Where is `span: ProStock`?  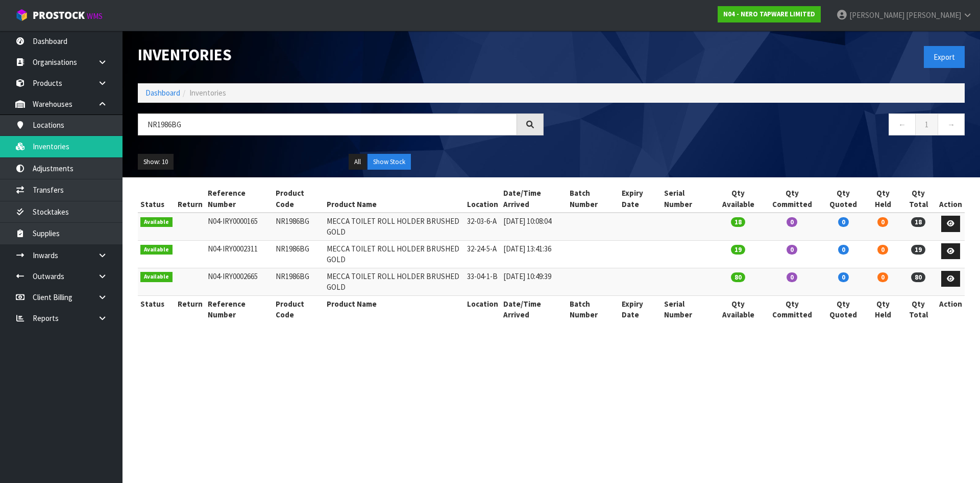
span: ProStock is located at coordinates (59, 15).